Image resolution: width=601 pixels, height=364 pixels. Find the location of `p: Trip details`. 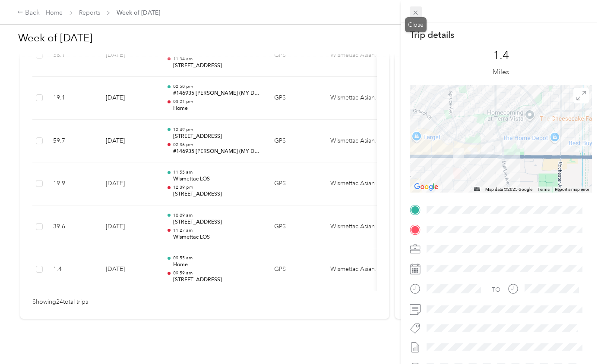

p: Trip details is located at coordinates (432, 35).